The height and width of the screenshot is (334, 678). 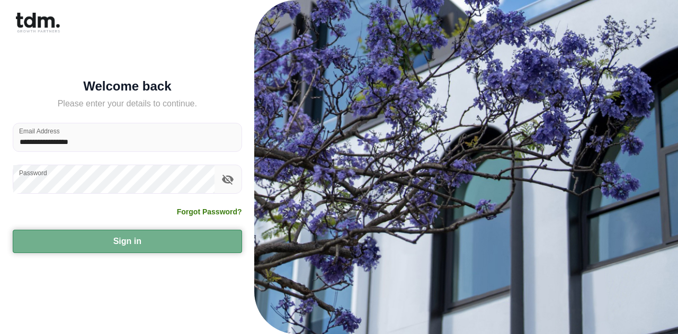 I want to click on button: Sign in, so click(x=127, y=241).